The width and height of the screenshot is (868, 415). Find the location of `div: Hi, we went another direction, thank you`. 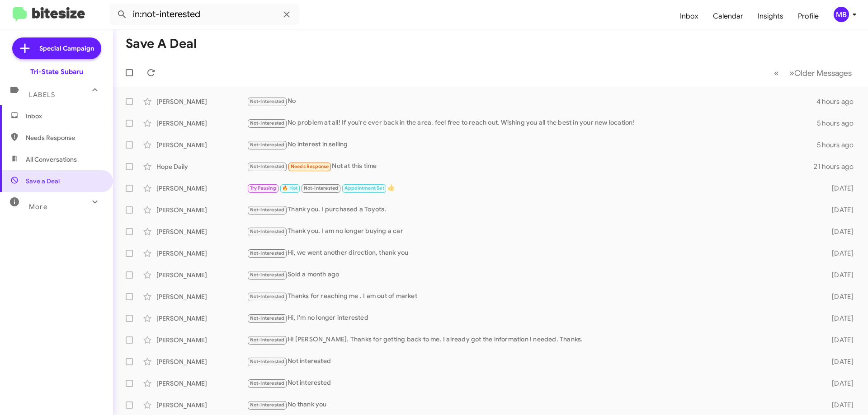

div: Hi, we went another direction, thank you is located at coordinates (532, 253).